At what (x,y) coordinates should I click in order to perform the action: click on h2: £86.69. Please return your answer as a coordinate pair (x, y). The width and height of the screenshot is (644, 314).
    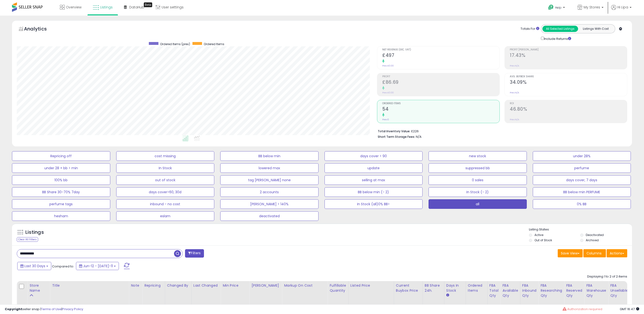
    Looking at the image, I should click on (441, 83).